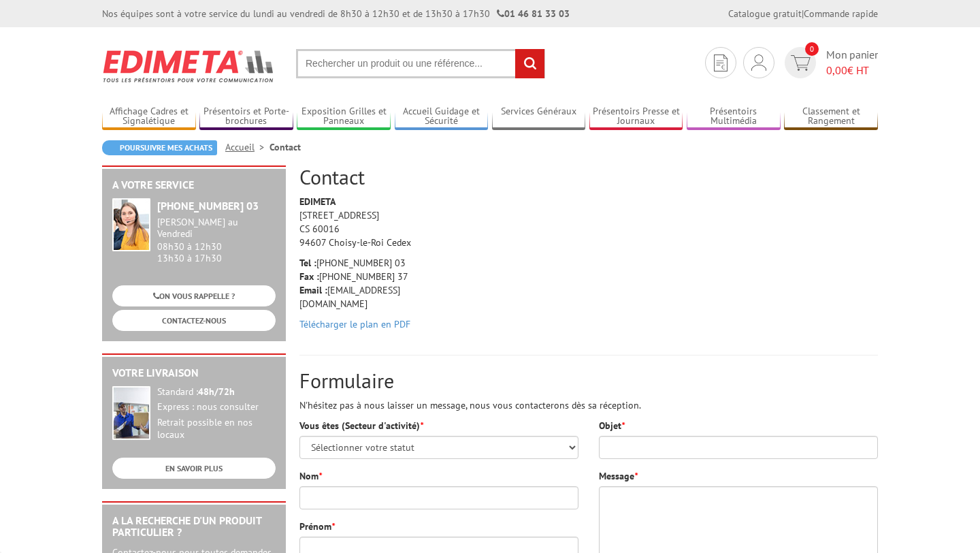  Describe the element at coordinates (420, 63) in the screenshot. I see `input: Rechercher un produit ou une référence...` at that location.